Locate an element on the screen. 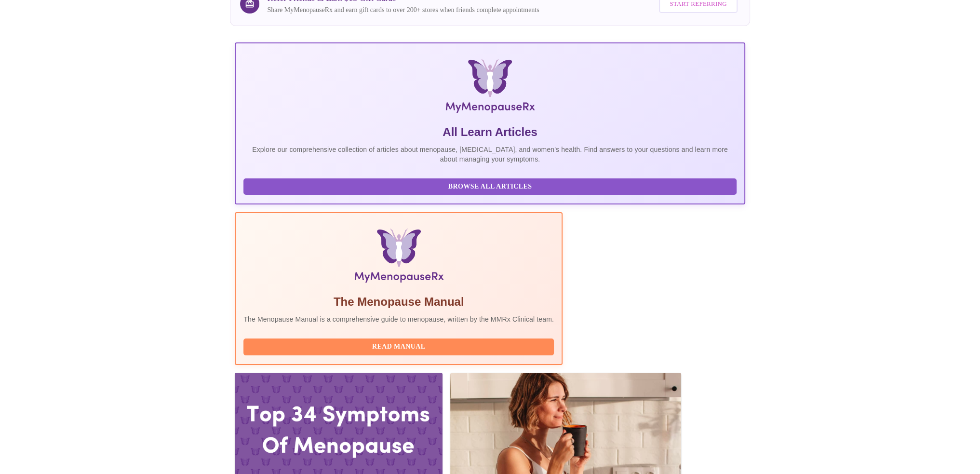 This screenshot has height=474, width=980. h5: All Learn Articles is located at coordinates (490, 132).